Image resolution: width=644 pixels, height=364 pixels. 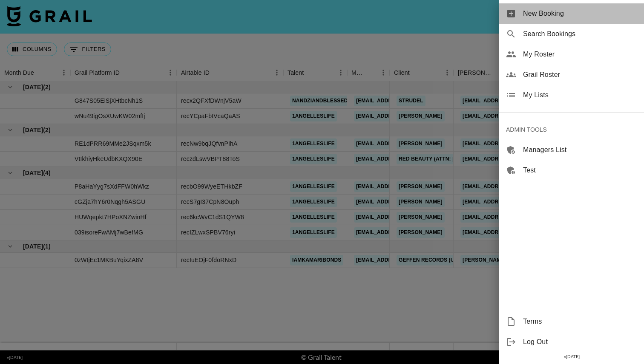 I want to click on div: Test, so click(x=571, y=170).